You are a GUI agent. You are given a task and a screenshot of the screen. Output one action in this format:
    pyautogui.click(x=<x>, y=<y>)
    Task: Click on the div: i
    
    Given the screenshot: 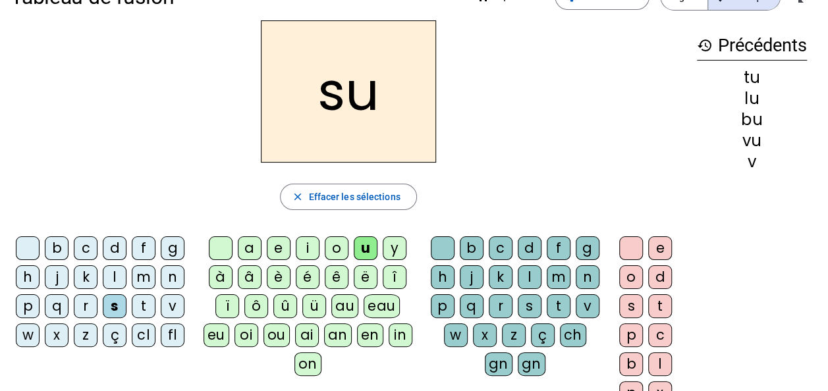 What is the action you would take?
    pyautogui.click(x=307, y=248)
    